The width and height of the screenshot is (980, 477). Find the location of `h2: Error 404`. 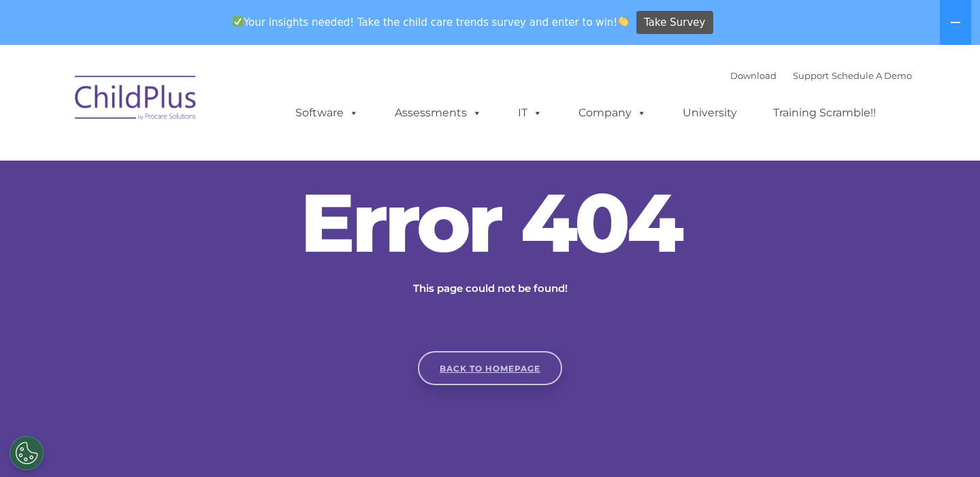

h2: Error 404 is located at coordinates (490, 222).